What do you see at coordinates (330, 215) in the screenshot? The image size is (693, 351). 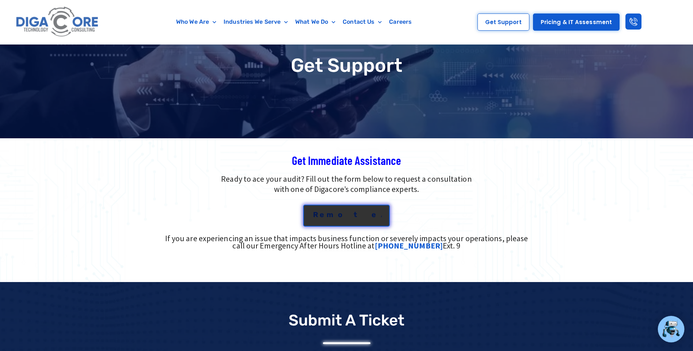 I see `span: m` at bounding box center [330, 215].